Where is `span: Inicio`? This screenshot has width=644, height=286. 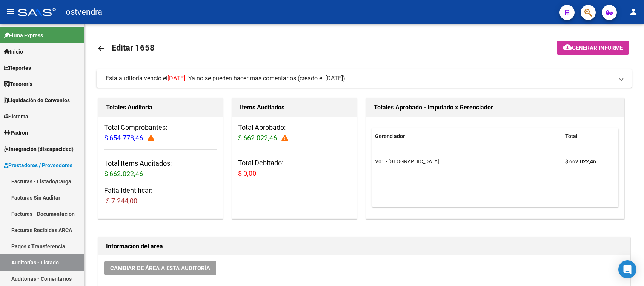 span: Inicio is located at coordinates (13, 52).